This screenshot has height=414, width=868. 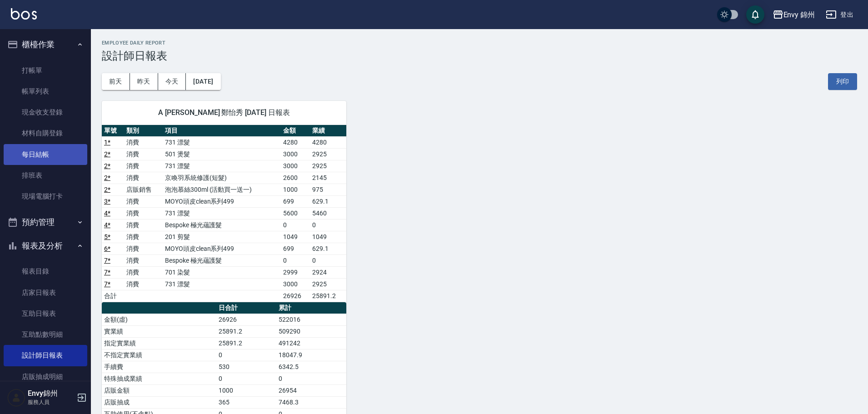 I want to click on th: 單號, so click(x=112, y=130).